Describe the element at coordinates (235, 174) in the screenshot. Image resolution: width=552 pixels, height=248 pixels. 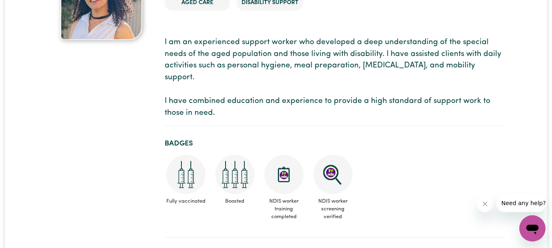
I see `img: Care and support worker has received booster dose of COVID-19 vaccination` at that location.